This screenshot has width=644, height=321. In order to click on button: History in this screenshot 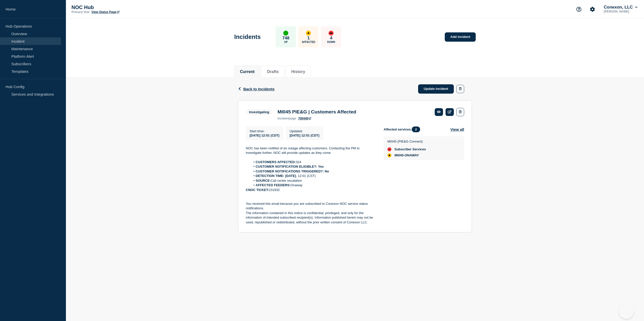, I will do `click(298, 72)`.